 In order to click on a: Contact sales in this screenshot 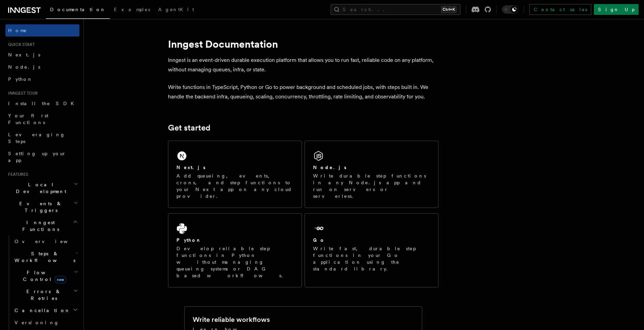, I will do `click(560, 10)`.